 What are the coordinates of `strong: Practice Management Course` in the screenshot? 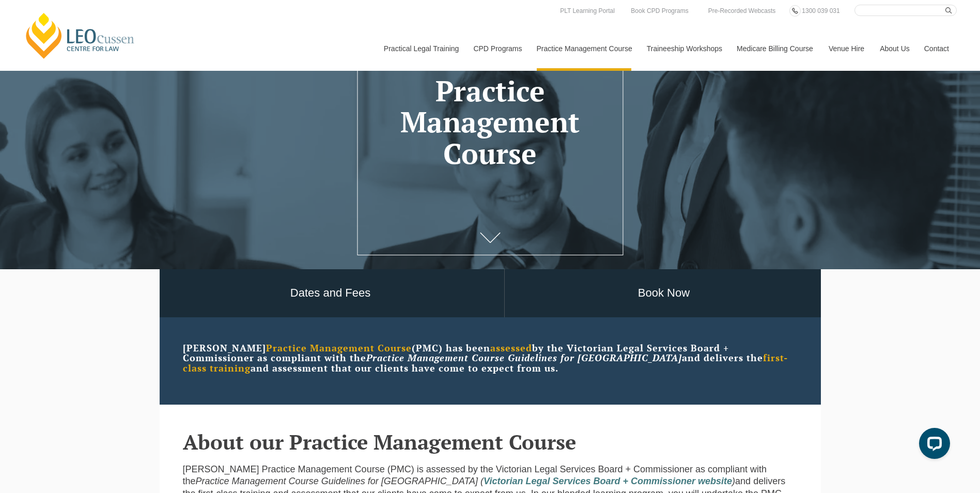 It's located at (339, 348).